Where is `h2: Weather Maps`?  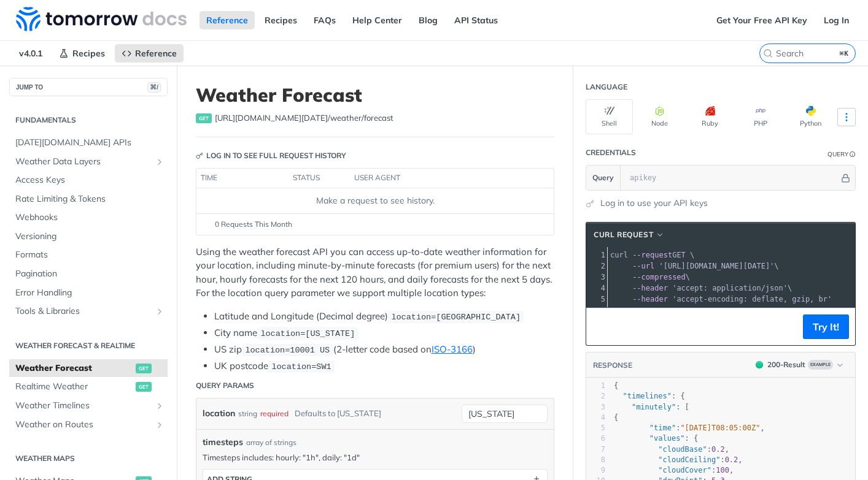
h2: Weather Maps is located at coordinates (89, 459).